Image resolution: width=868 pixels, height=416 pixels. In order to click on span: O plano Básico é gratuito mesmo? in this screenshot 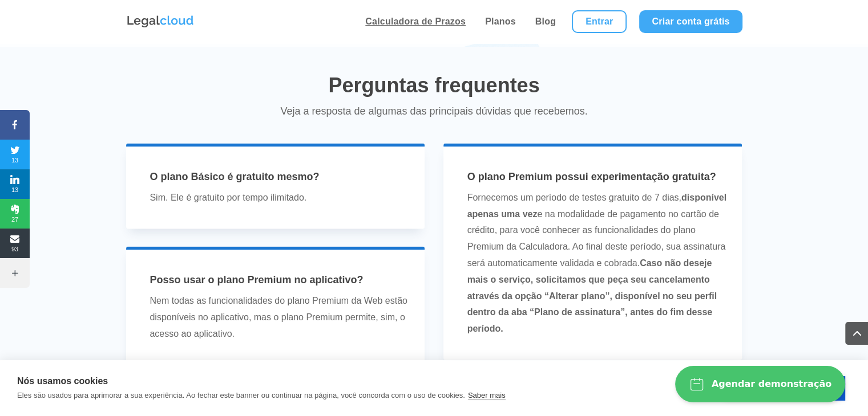, I will do `click(234, 177)`.